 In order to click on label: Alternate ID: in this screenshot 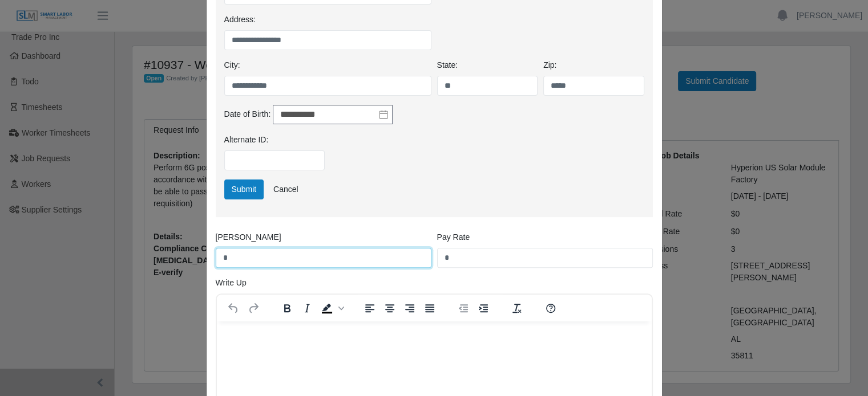, I will do `click(246, 140)`.